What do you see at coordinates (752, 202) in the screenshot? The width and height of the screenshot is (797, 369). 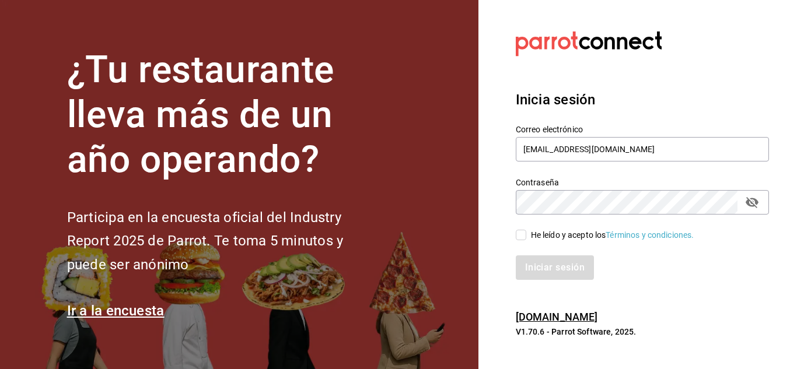 I see `button: passwordField` at bounding box center [752, 202].